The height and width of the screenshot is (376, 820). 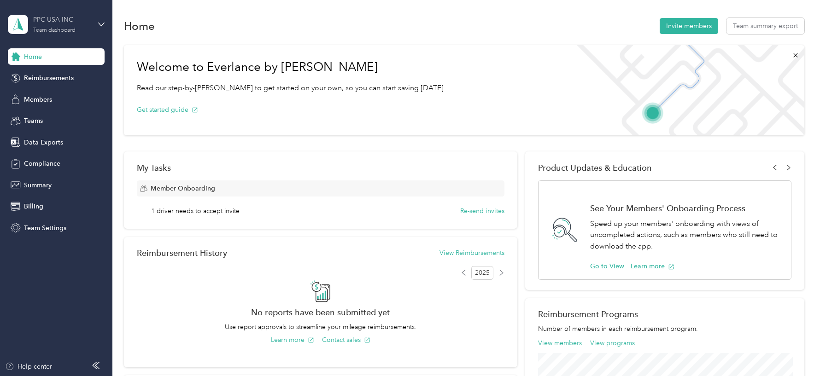 I want to click on h2: No reports have been submitted yet, so click(x=321, y=312).